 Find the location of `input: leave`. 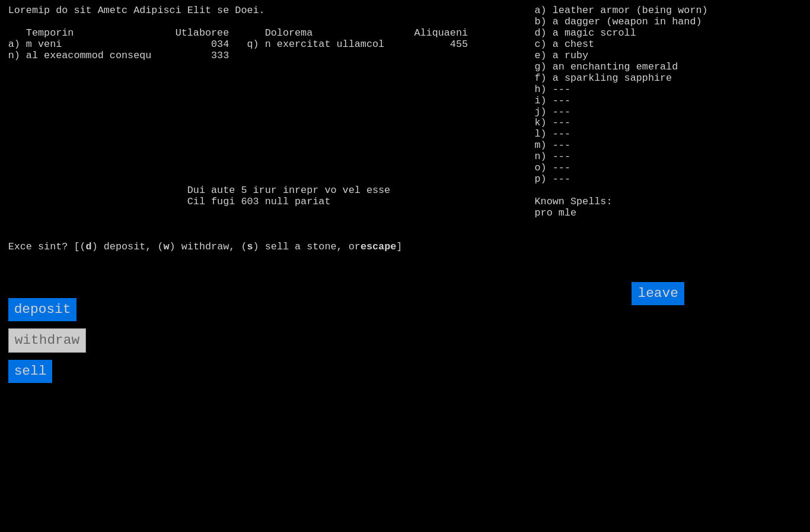

input: leave is located at coordinates (658, 294).